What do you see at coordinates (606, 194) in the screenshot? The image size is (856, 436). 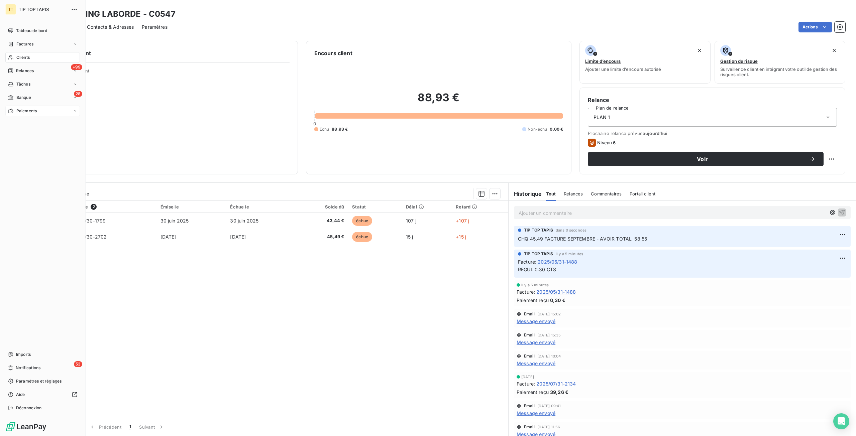 I see `span: Commentaires` at bounding box center [606, 194].